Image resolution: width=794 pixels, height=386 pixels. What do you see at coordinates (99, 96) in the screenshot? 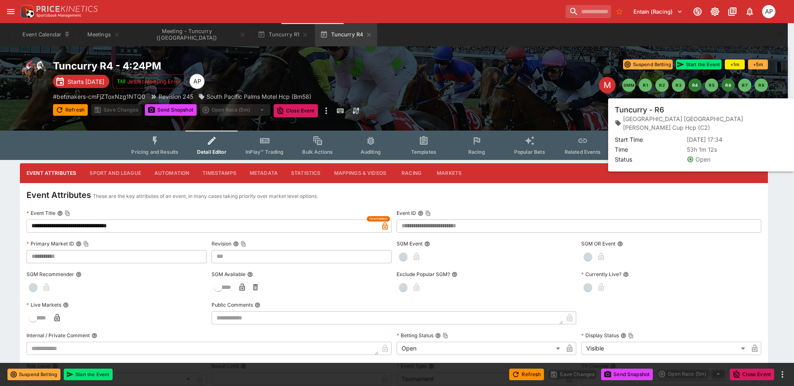
I see `p: Copy To Clipboard` at bounding box center [99, 96].